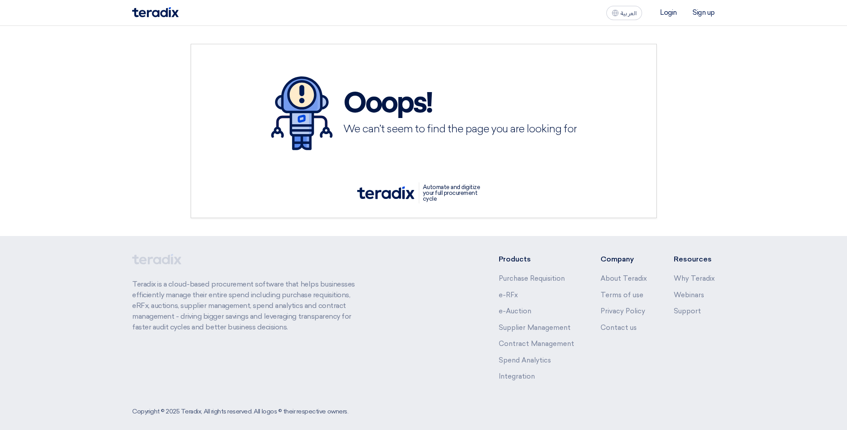 This screenshot has height=430, width=847. I want to click on div: Copyright © 2025 Teradix, All rights reserved. All logos © their respective owners., so click(240, 411).